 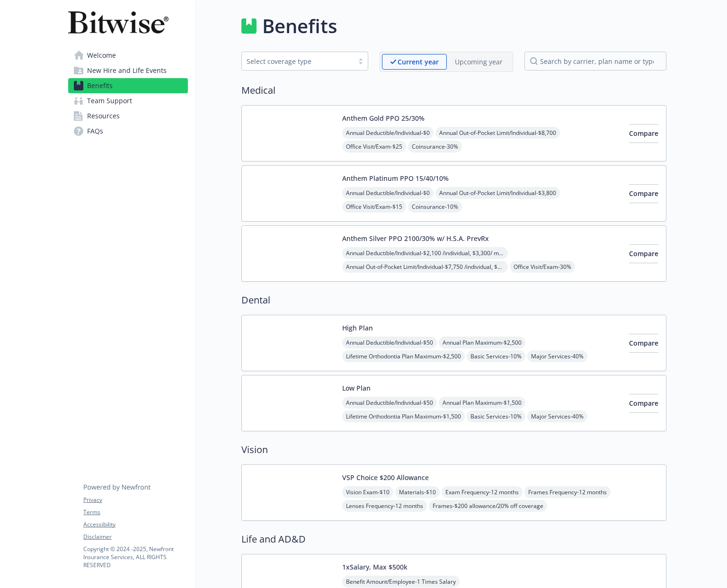 What do you see at coordinates (135, 512) in the screenshot?
I see `a: Terms` at bounding box center [135, 512].